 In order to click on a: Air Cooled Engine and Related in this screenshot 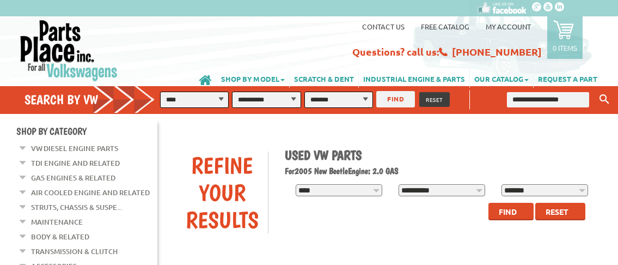, I will do `click(90, 192)`.